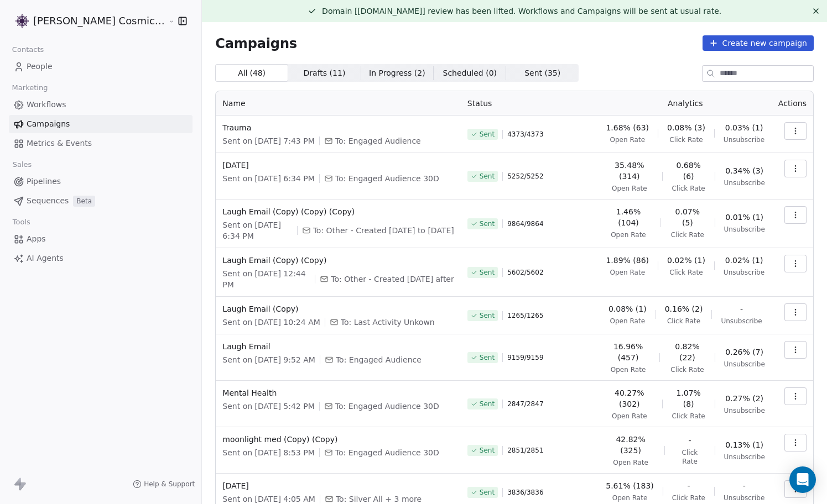 This screenshot has width=827, height=504. Describe the element at coordinates (39, 66) in the screenshot. I see `span: People` at that location.